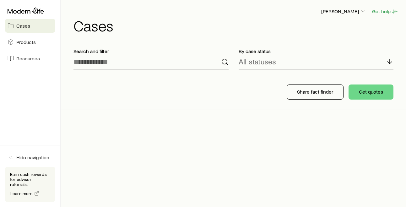 This screenshot has height=207, width=406. I want to click on button: Get help, so click(385, 11).